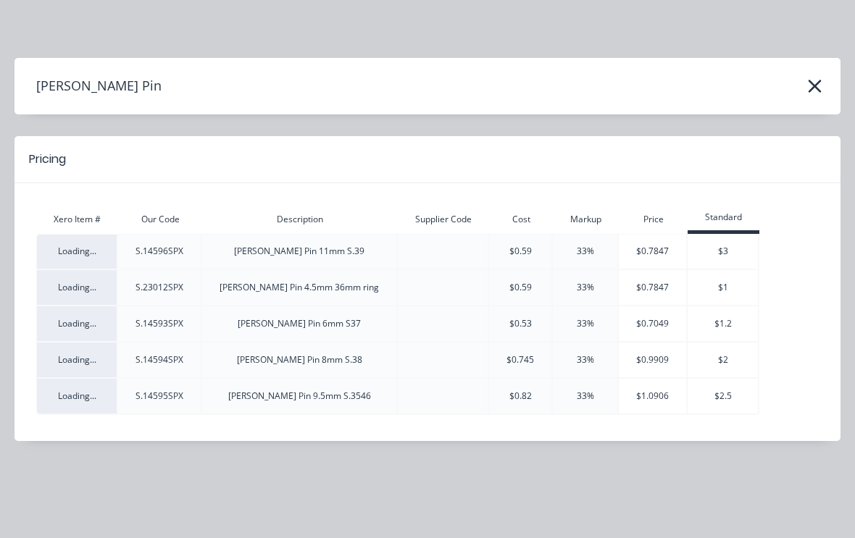  What do you see at coordinates (652, 396) in the screenshot?
I see `div: $1.0906` at bounding box center [652, 396].